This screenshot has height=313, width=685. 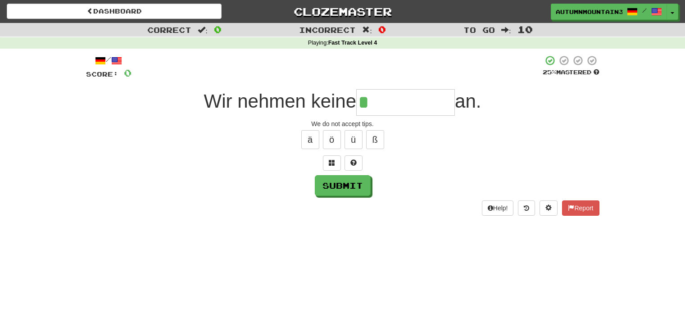 I want to click on button: Round history (alt+y), so click(x=526, y=208).